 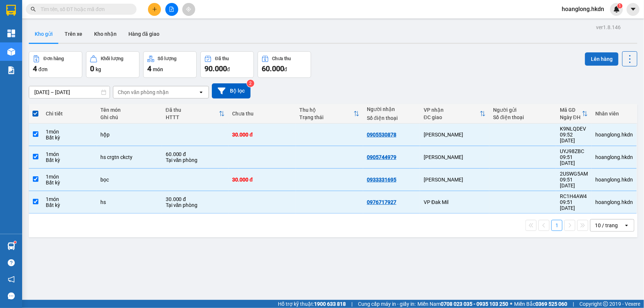 I want to click on img: warehouse-icon, so click(x=11, y=52).